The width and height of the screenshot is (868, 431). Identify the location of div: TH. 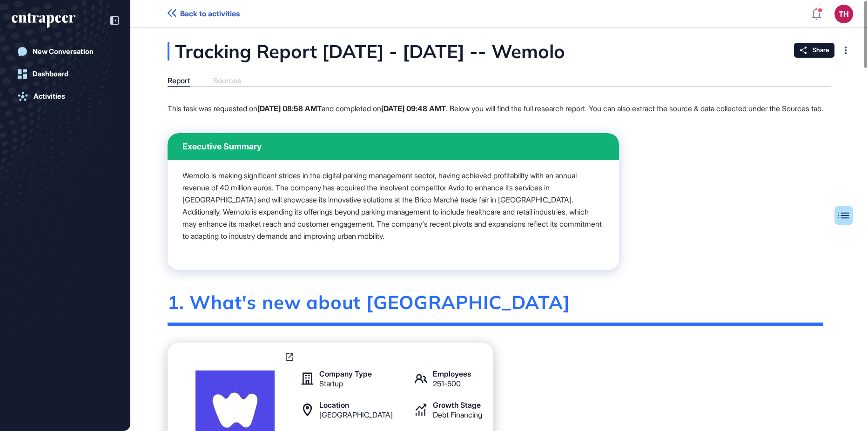
(844, 14).